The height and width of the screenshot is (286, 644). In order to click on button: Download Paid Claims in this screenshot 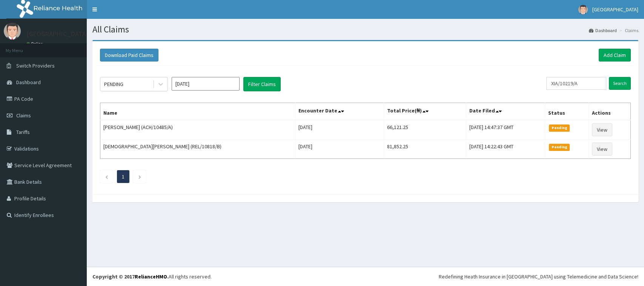, I will do `click(129, 55)`.